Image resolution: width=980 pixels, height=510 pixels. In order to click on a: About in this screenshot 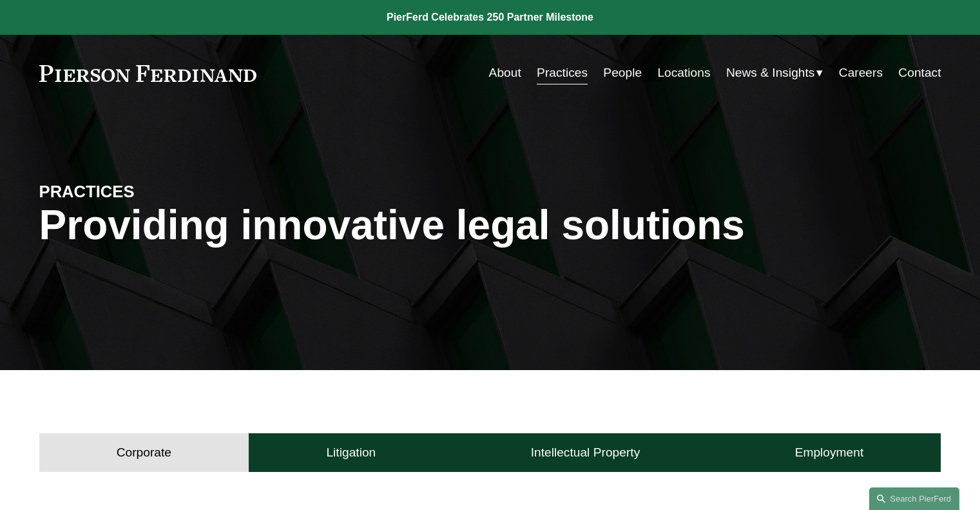, I will do `click(505, 73)`.